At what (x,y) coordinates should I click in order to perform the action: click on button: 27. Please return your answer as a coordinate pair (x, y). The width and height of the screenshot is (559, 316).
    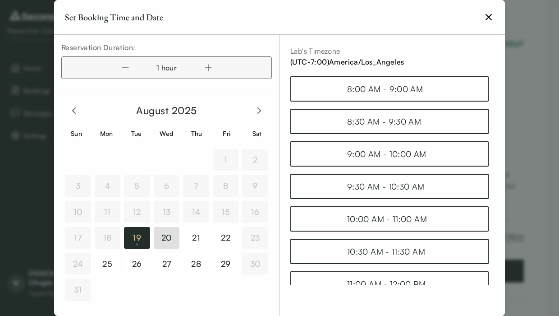
    Looking at the image, I should click on (167, 263).